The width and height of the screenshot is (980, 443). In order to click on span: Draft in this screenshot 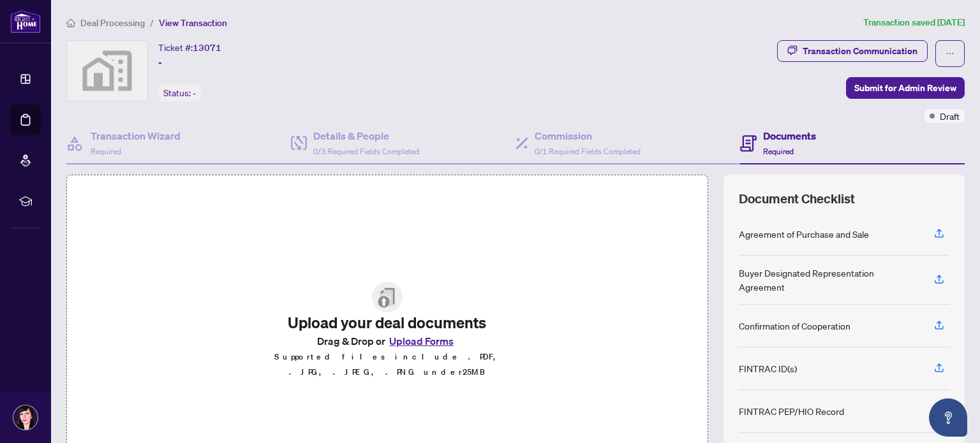, I will do `click(949, 116)`.